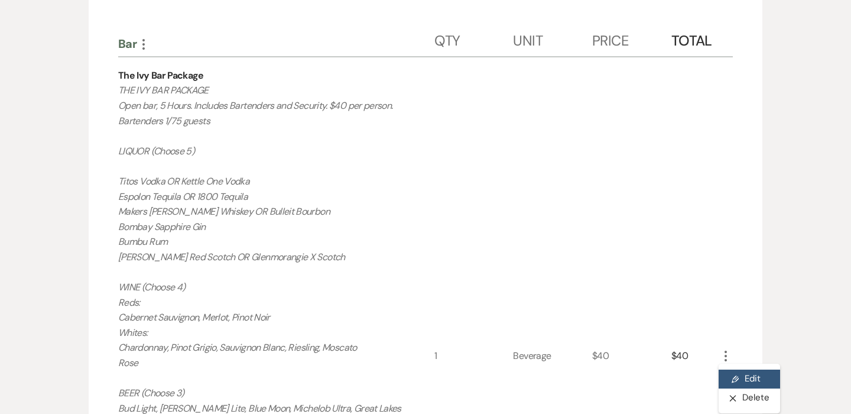  Describe the element at coordinates (474, 38) in the screenshot. I see `div: Qty` at that location.